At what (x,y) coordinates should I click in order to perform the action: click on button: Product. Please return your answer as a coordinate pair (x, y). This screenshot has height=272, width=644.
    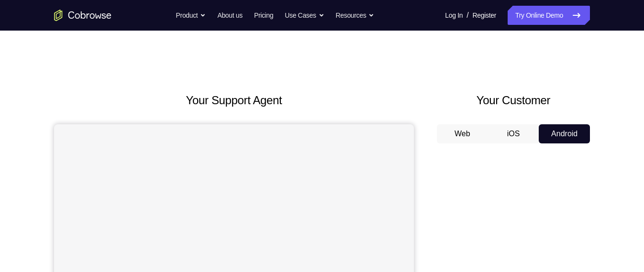
    Looking at the image, I should click on (191, 15).